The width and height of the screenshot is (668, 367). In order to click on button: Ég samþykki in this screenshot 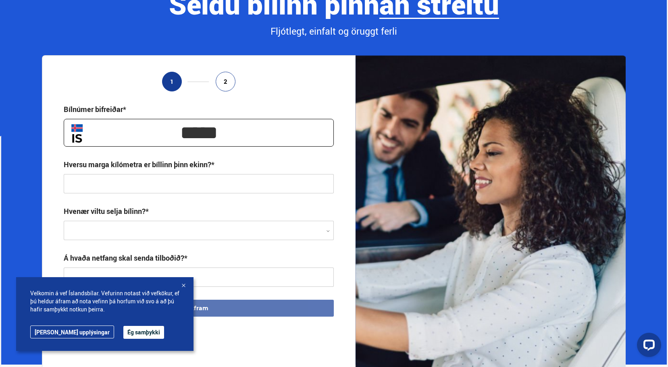, I will do `click(143, 332)`.